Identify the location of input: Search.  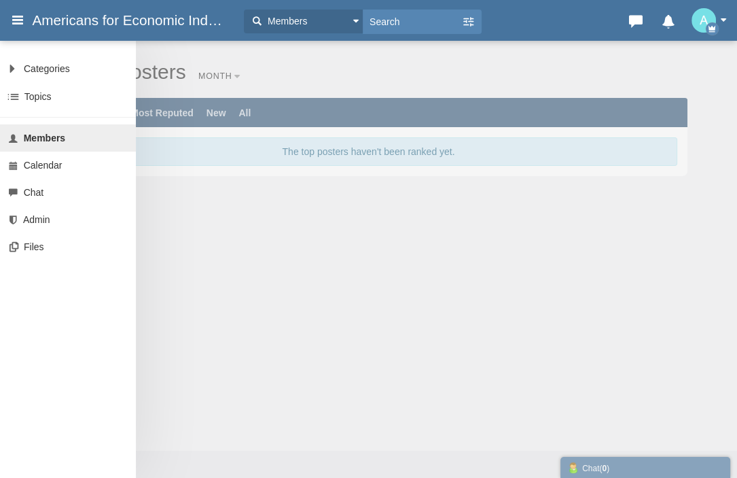
(412, 21).